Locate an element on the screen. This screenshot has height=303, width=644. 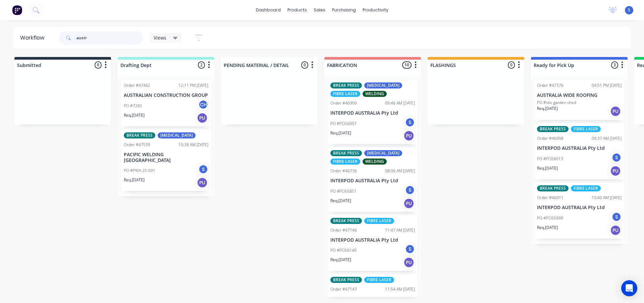
input: Search for orders... is located at coordinates (110, 38).